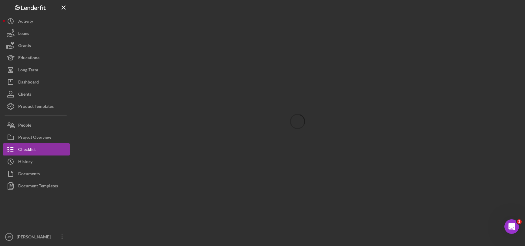 Image resolution: width=525 pixels, height=246 pixels. What do you see at coordinates (25, 162) in the screenshot?
I see `div: History` at bounding box center [25, 162].